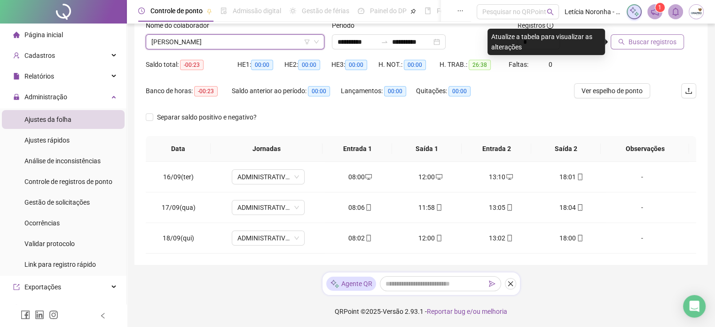 This screenshot has height=327, width=715. What do you see at coordinates (346, 25) in the screenshot?
I see `label: Período` at bounding box center [346, 25].